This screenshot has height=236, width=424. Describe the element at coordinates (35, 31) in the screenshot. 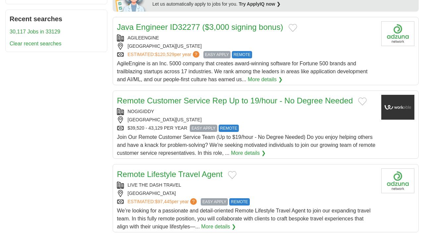

I see `a: 30,117 Jobs in 33129` at that location.